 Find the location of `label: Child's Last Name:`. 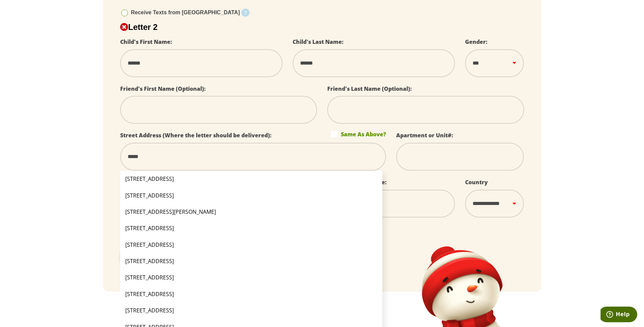

label: Child's Last Name: is located at coordinates (318, 42).